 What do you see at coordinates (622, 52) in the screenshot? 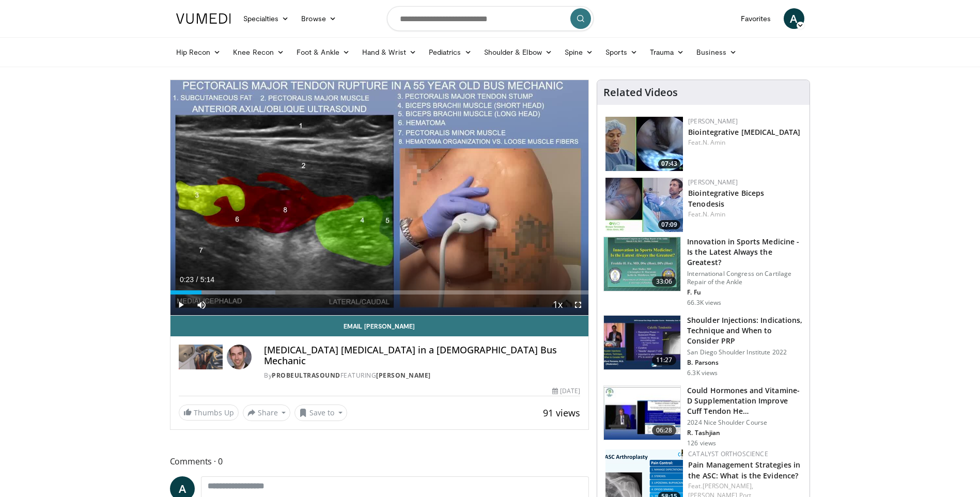
I see `a: Sports` at bounding box center [622, 52].